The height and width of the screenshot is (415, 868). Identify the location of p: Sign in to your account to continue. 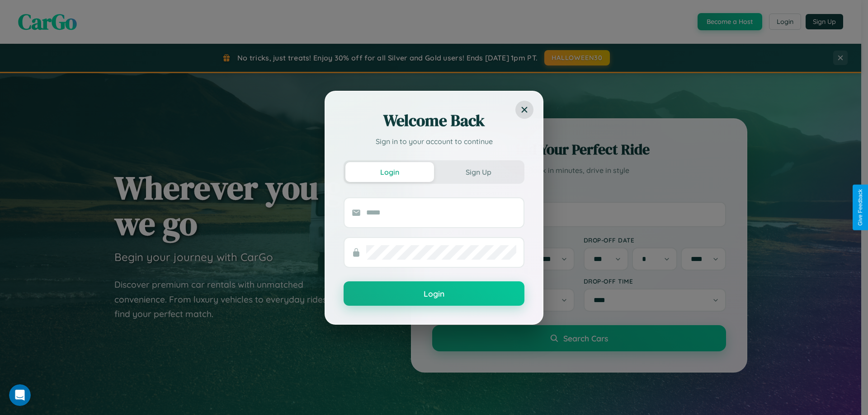
(434, 141).